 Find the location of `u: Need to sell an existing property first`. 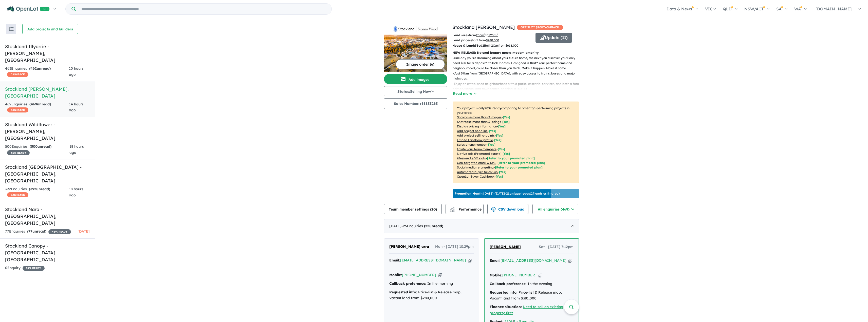

u: Need to sell an existing property first is located at coordinates (527, 310).